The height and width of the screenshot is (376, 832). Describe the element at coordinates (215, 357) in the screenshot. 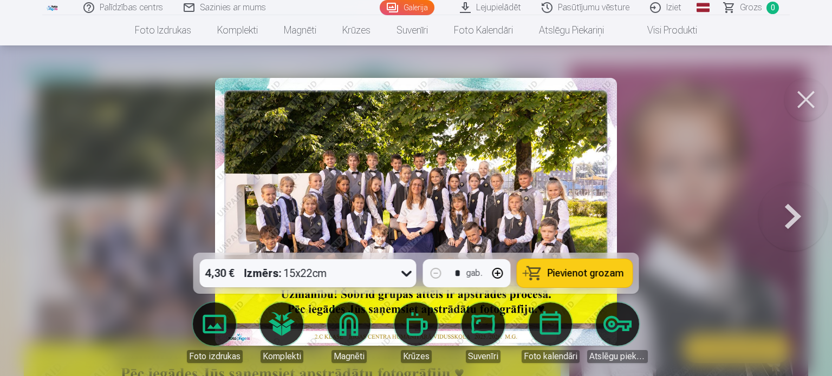

I see `div: Foto izdrukas` at that location.